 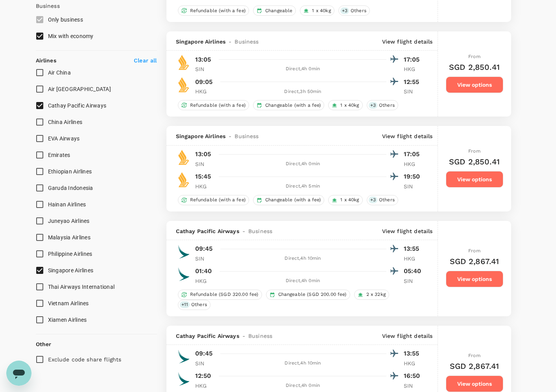 I want to click on span: 2 x 32kg, so click(x=375, y=295).